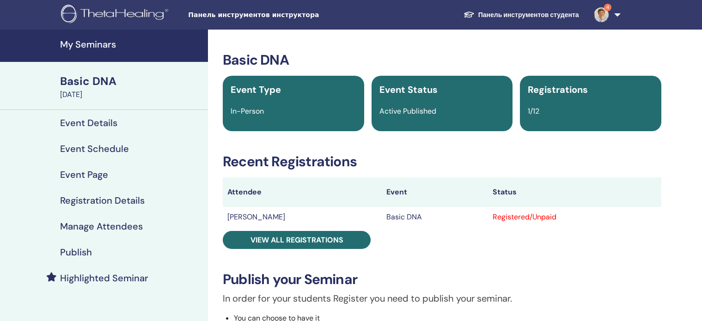 This screenshot has width=702, height=321. I want to click on h3: Basic DNA, so click(442, 60).